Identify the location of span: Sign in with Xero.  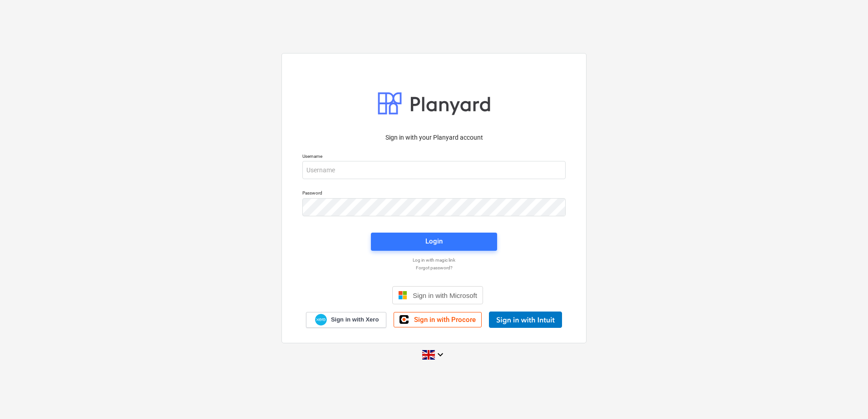
(354, 320).